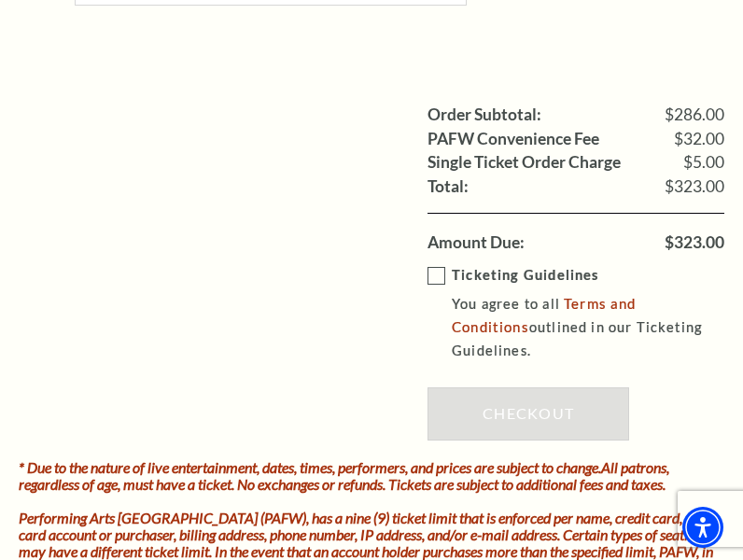  I want to click on span: $286.00, so click(694, 115).